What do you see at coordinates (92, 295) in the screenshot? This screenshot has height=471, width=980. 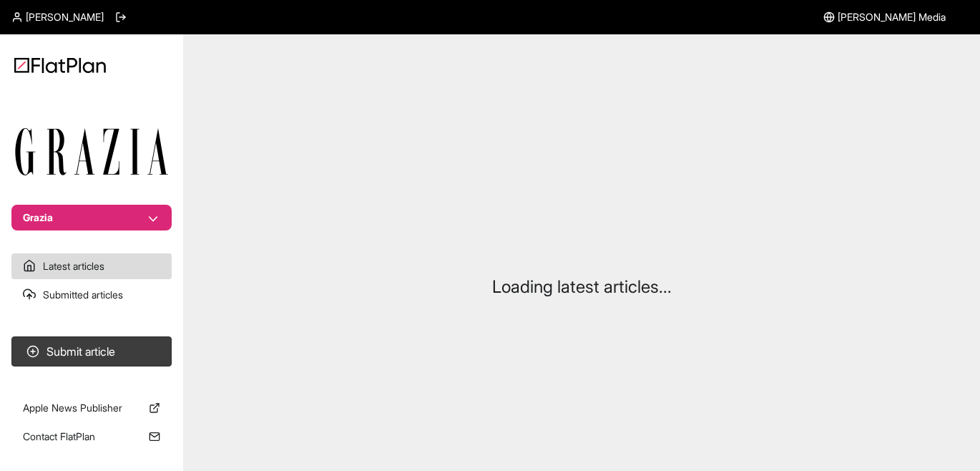 I see `a: Submitted articles` at bounding box center [92, 295].